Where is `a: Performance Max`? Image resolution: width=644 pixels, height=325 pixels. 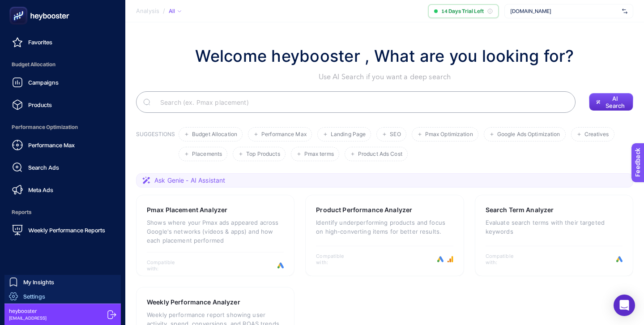 a: Performance Max is located at coordinates (63, 145).